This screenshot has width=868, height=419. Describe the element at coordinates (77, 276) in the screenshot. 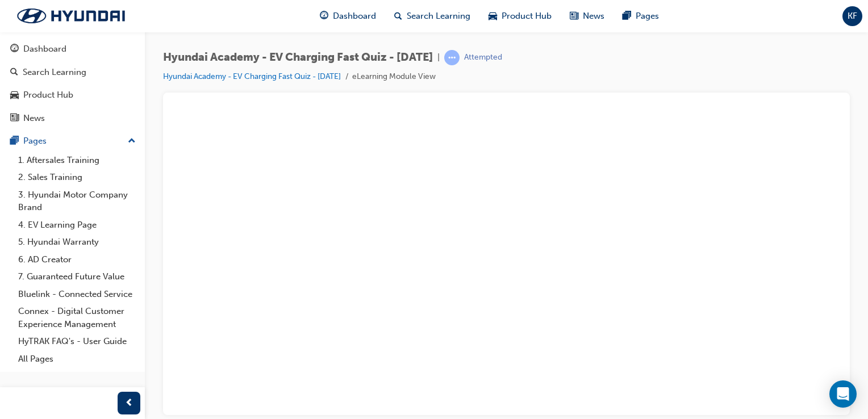

I see `a: 7. Guaranteed Future Value` at that location.